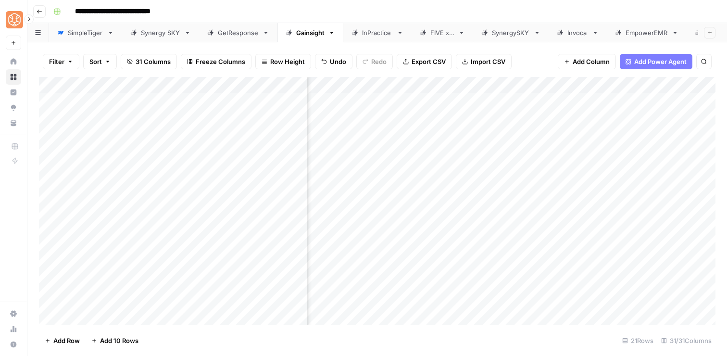 The height and width of the screenshot is (356, 727). What do you see at coordinates (647, 33) in the screenshot?
I see `a: EmpowerEMR` at bounding box center [647, 33].